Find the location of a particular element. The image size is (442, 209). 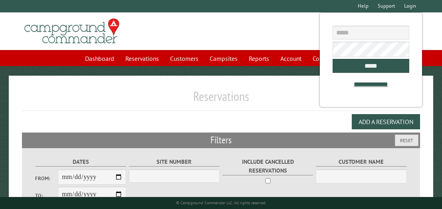

a: Reservations is located at coordinates (142, 58).